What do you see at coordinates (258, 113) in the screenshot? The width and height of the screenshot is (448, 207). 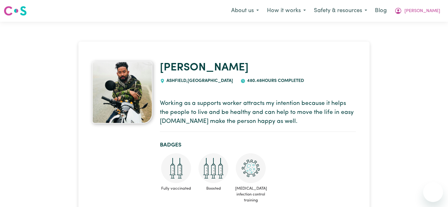 I see `p: Working as a supports worker attracts my intention because it helps the people to live and be hea...` at bounding box center [258, 113].